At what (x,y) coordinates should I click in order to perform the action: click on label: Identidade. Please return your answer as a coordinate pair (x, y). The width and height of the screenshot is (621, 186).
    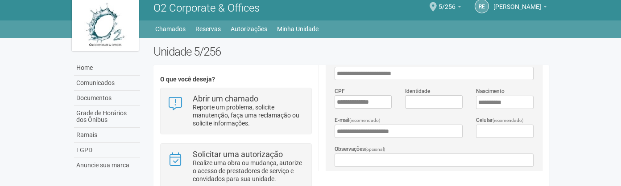
    Looking at the image, I should click on (417, 91).